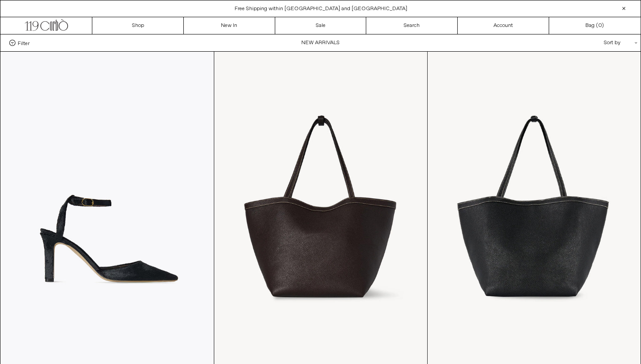 This screenshot has height=364, width=641. Describe the element at coordinates (503, 26) in the screenshot. I see `a: Account` at that location.